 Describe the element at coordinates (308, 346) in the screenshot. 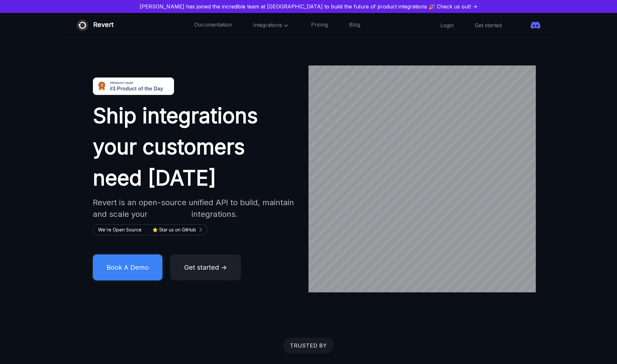

I see `div: TRUSTED BY` at that location.